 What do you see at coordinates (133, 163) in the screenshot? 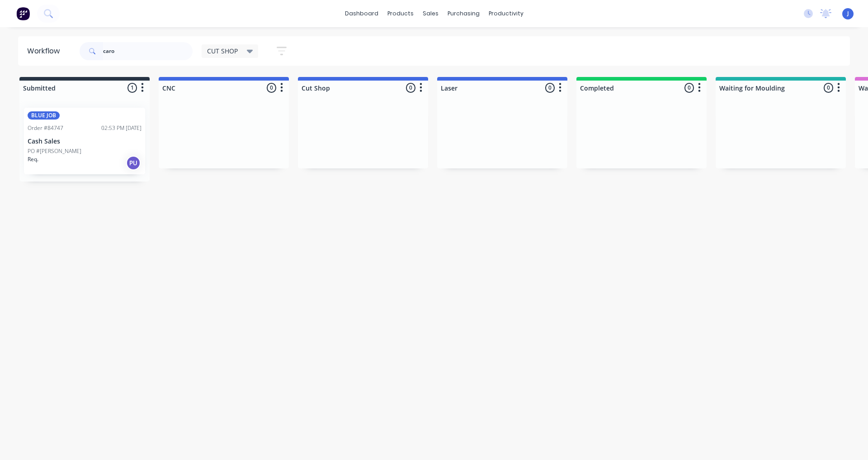
I see `div: PU` at bounding box center [133, 163].